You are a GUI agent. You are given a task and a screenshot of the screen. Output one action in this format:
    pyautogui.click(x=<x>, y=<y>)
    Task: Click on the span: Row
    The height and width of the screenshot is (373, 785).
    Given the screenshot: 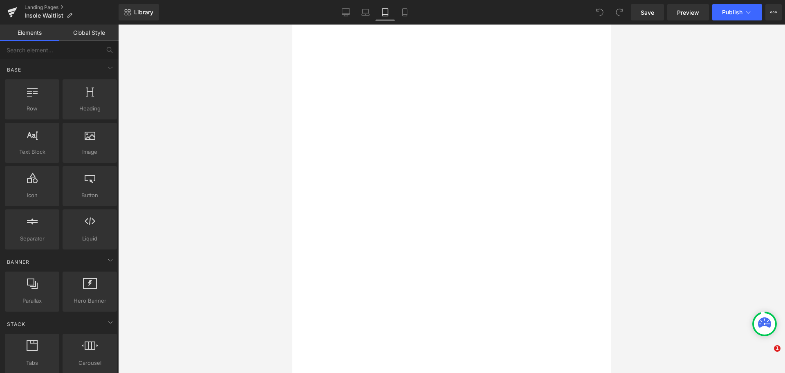 What is the action you would take?
    pyautogui.click(x=32, y=108)
    